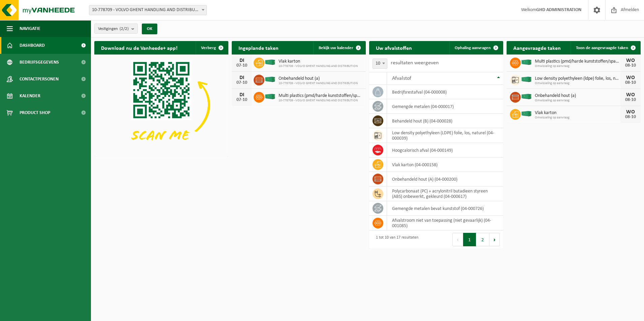 The width and height of the screenshot is (644, 321). What do you see at coordinates (445, 165) in the screenshot?
I see `td: vlak karton (04-000158)` at bounding box center [445, 165].